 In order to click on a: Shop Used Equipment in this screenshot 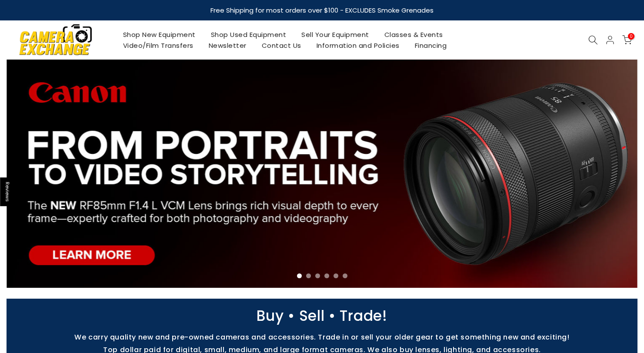, I will do `click(249, 35)`.